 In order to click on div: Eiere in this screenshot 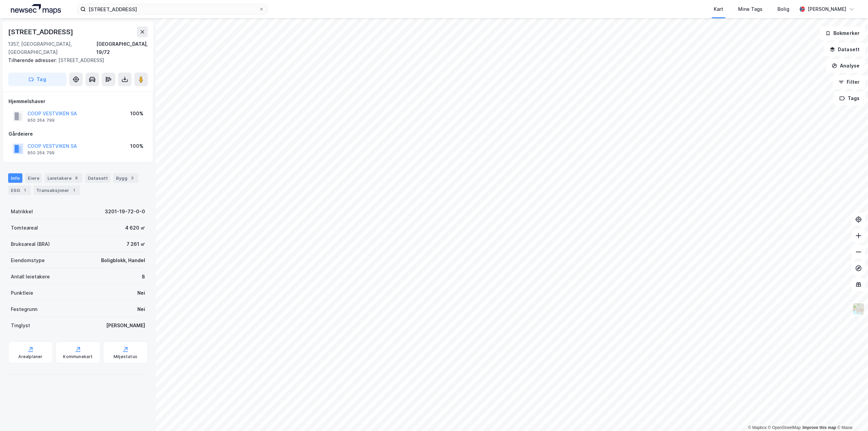, I will do `click(33, 178)`.